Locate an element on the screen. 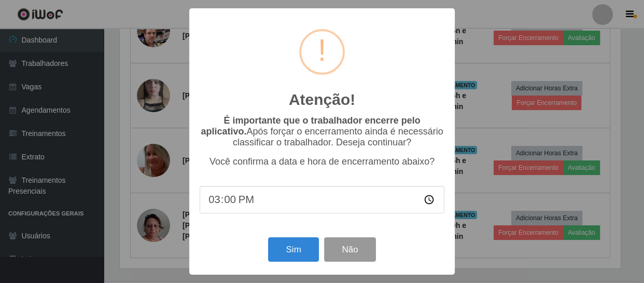 Image resolution: width=644 pixels, height=283 pixels. button: Sim is located at coordinates (292, 249).